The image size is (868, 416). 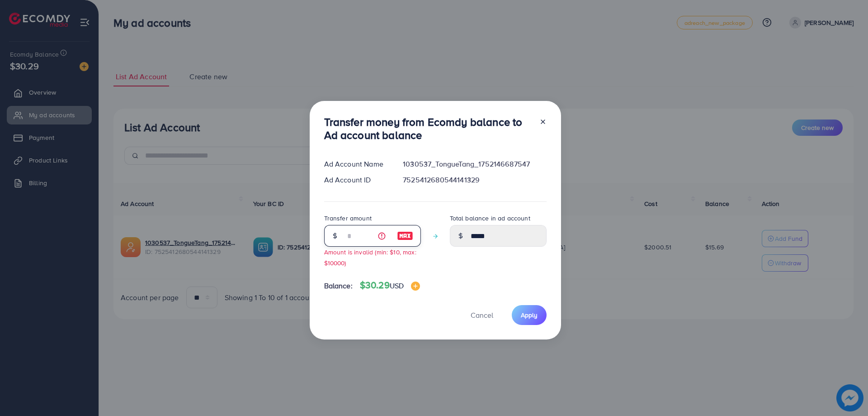 What do you see at coordinates (482, 314) in the screenshot?
I see `button: Cancel` at bounding box center [482, 314].